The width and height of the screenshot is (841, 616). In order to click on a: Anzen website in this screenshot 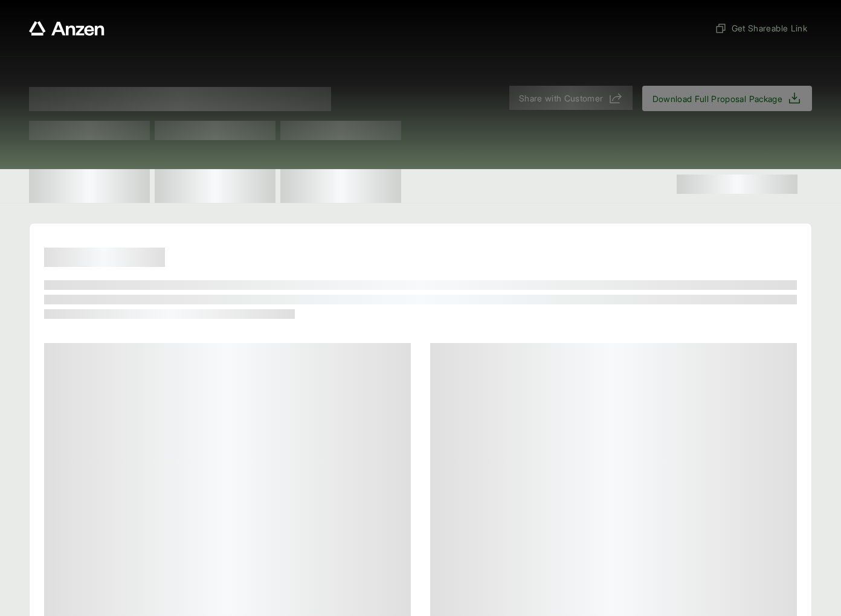, I will do `click(66, 29)`.